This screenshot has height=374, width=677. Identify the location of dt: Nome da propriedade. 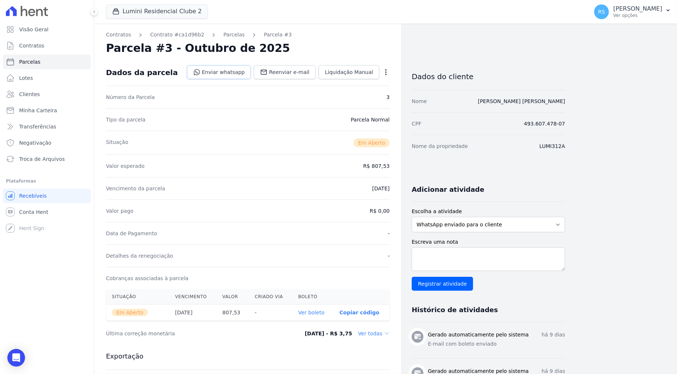
(440, 146).